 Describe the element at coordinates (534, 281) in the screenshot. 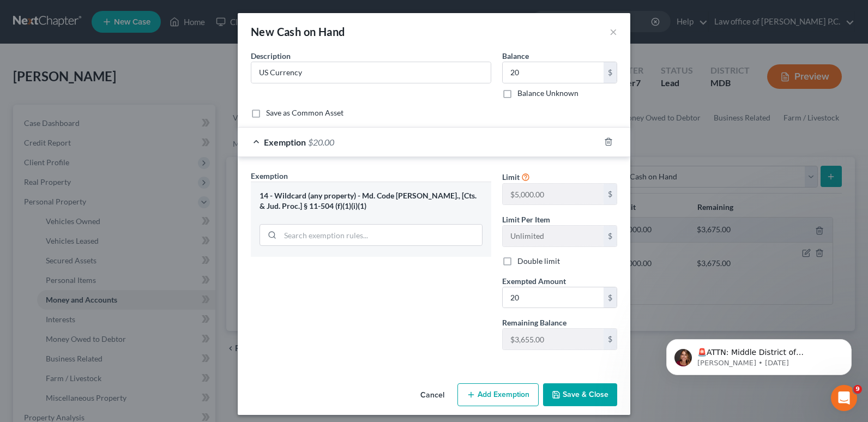

I see `span: Exempted Amount` at that location.